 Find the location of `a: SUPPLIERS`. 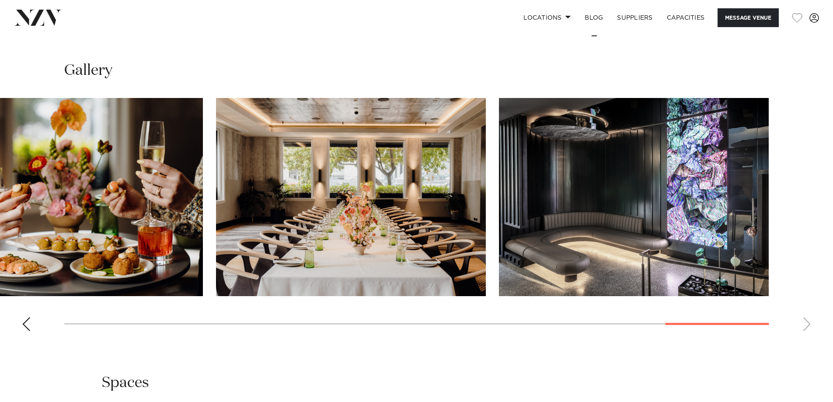

a: SUPPLIERS is located at coordinates (635, 18).